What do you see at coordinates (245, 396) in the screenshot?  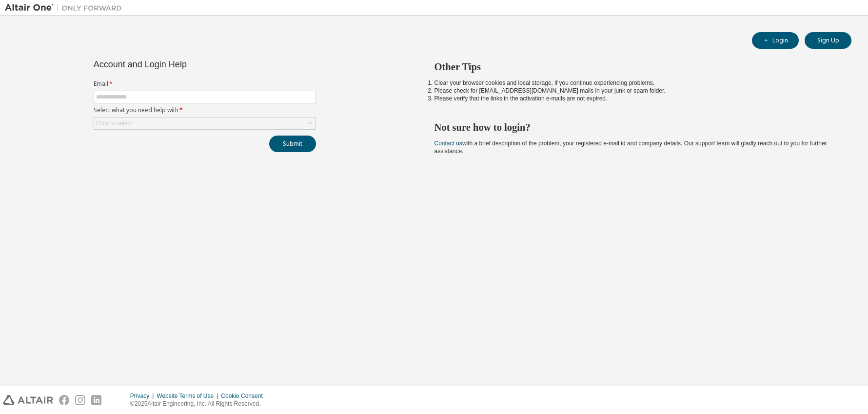 I see `div: Cookie Consent` at bounding box center [245, 396].